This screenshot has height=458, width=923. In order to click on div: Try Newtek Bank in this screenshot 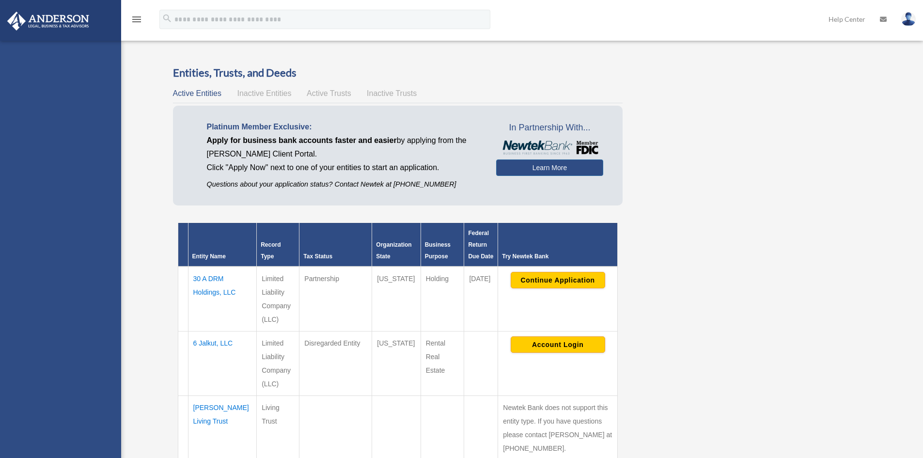, I will do `click(558, 256)`.